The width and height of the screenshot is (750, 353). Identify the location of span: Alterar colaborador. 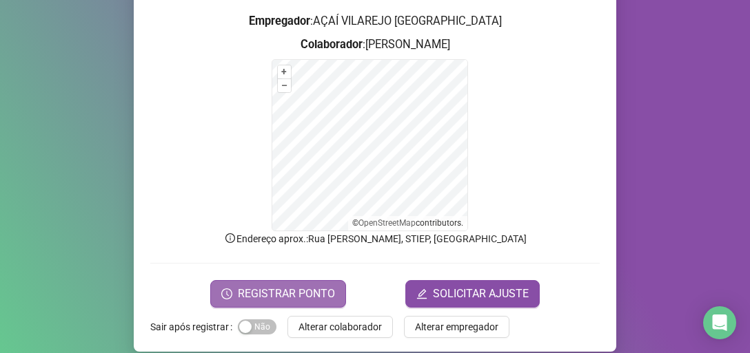
(340, 327).